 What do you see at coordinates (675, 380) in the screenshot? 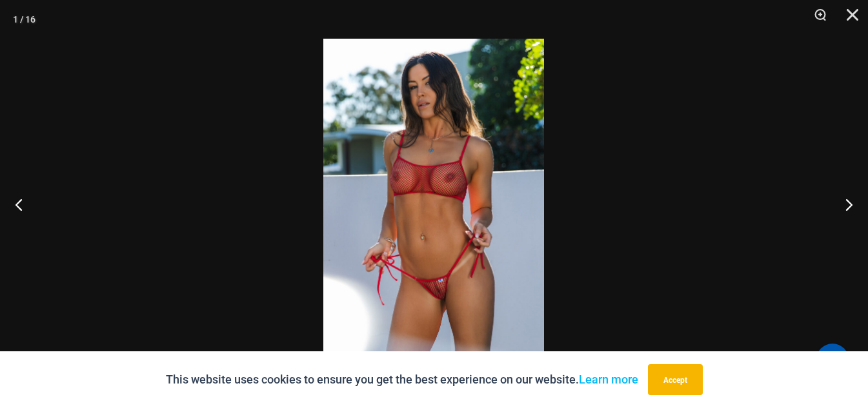
I see `button: Accept` at bounding box center [675, 380].